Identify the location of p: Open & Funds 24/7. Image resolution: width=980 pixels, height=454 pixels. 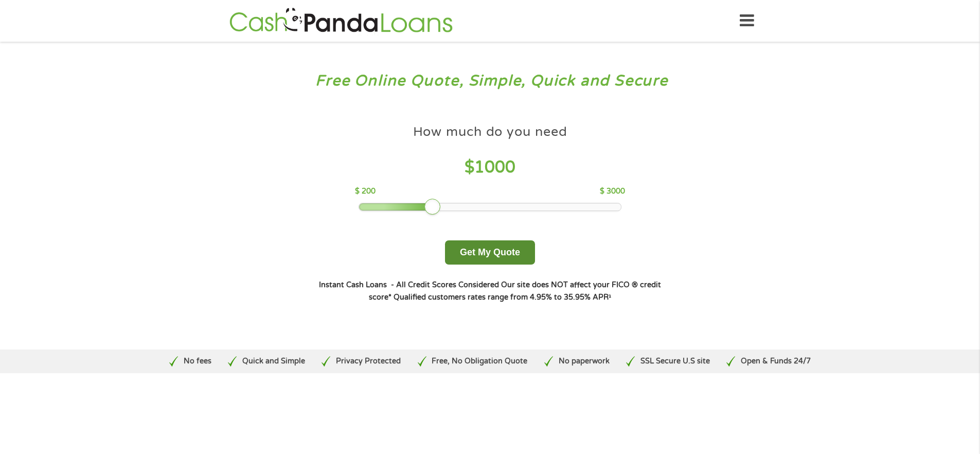
(776, 361).